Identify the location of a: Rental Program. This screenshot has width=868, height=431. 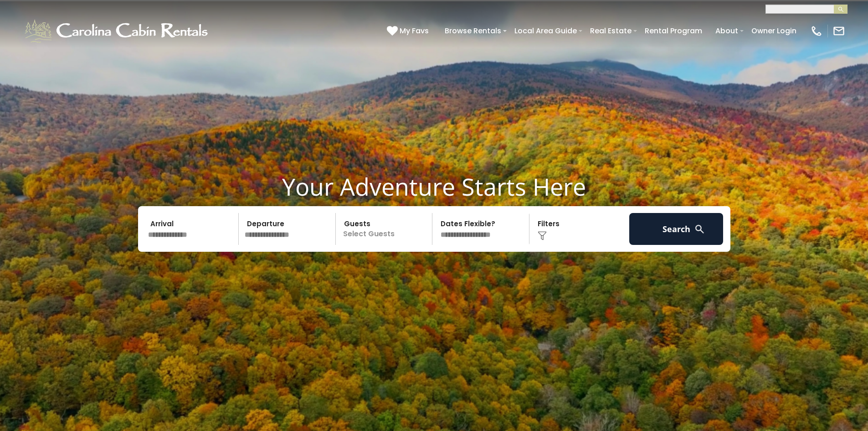
(674, 31).